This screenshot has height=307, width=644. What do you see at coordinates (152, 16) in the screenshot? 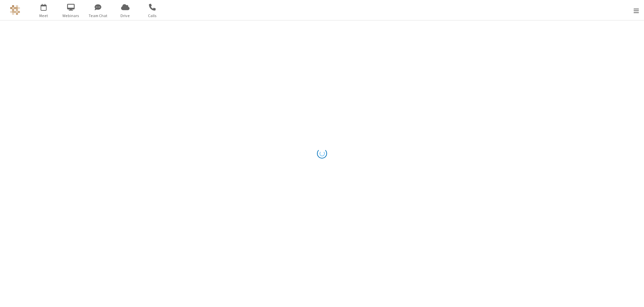
I see `span: Calls` at bounding box center [152, 16].